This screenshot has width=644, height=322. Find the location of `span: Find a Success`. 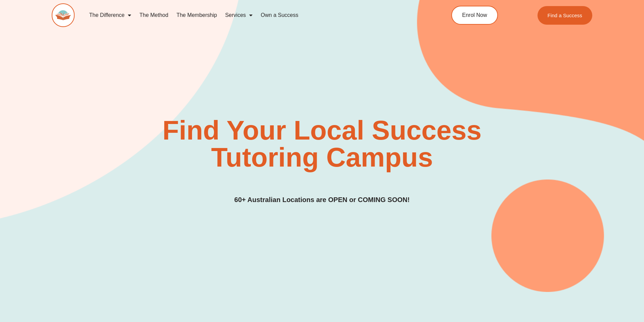

span: Find a Success is located at coordinates (565, 15).